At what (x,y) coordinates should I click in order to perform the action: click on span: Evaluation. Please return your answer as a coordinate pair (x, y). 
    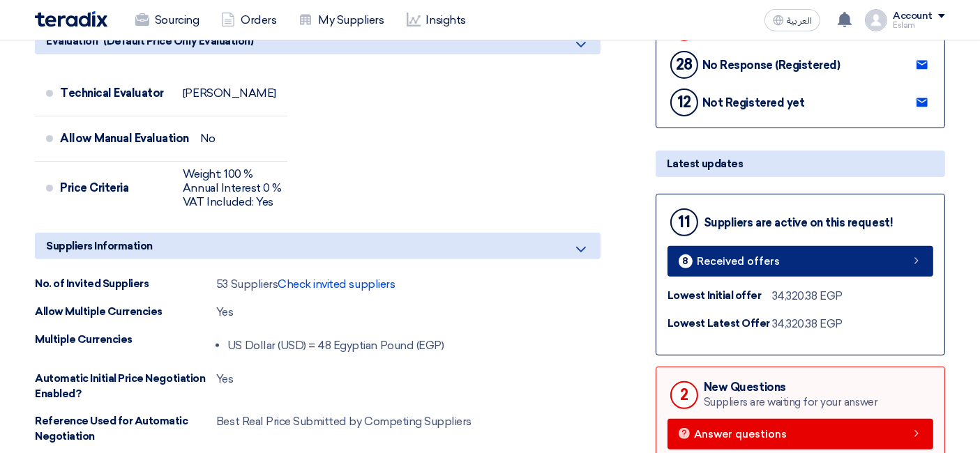
    Looking at the image, I should click on (71, 42).